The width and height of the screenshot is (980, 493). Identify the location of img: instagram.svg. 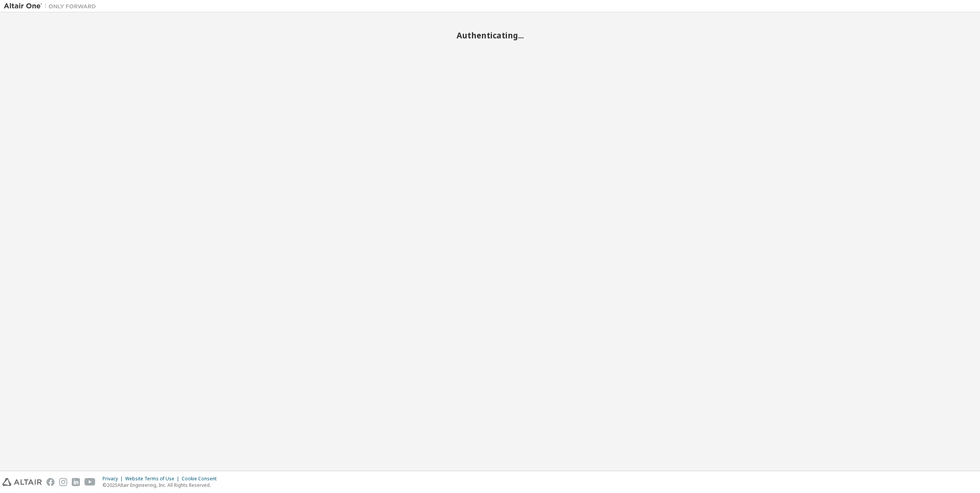
(63, 482).